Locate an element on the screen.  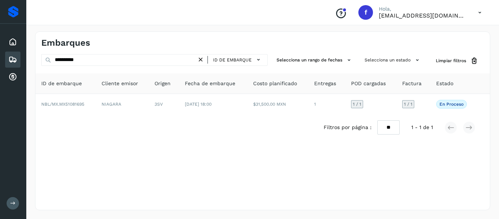
button: Selecciona un estado is located at coordinates (392, 60).